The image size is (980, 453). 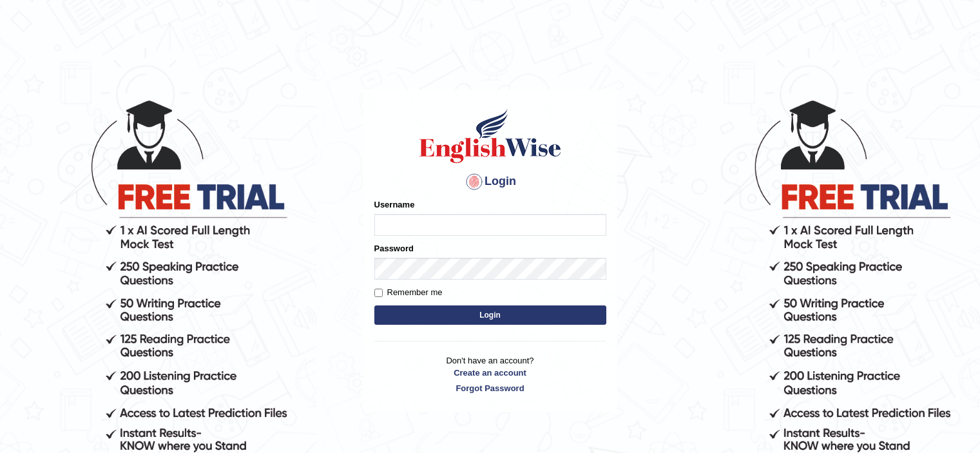 What do you see at coordinates (490, 374) in the screenshot?
I see `p: Don't have an account?` at bounding box center [490, 374].